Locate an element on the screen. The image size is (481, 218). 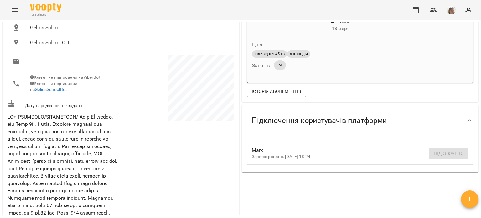
span: For Business is located at coordinates (46, 15).